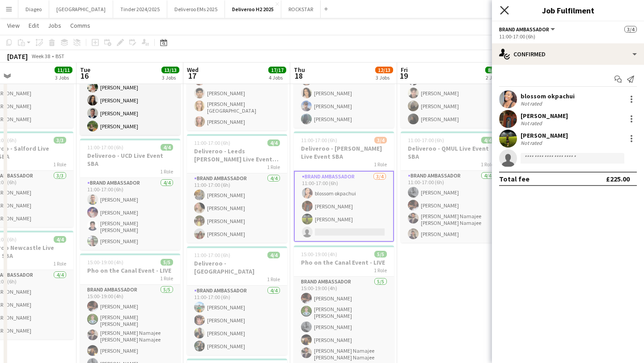  What do you see at coordinates (404, 70) in the screenshot?
I see `span: Fri` at bounding box center [404, 70].